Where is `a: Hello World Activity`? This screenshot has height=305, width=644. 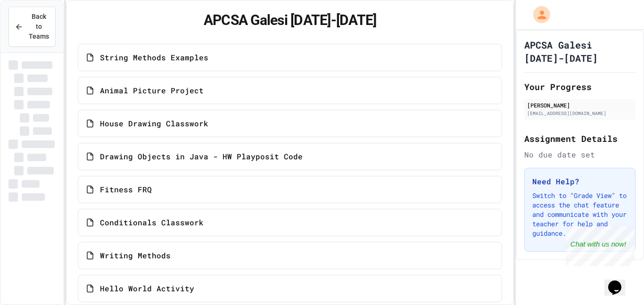 a: Hello World Activity is located at coordinates (290, 288).